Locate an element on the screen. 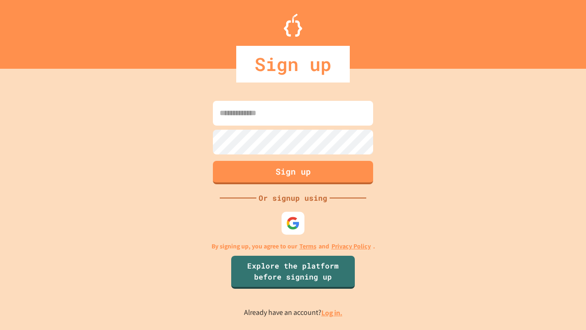 The image size is (586, 330). button: Sign up is located at coordinates (293, 172).